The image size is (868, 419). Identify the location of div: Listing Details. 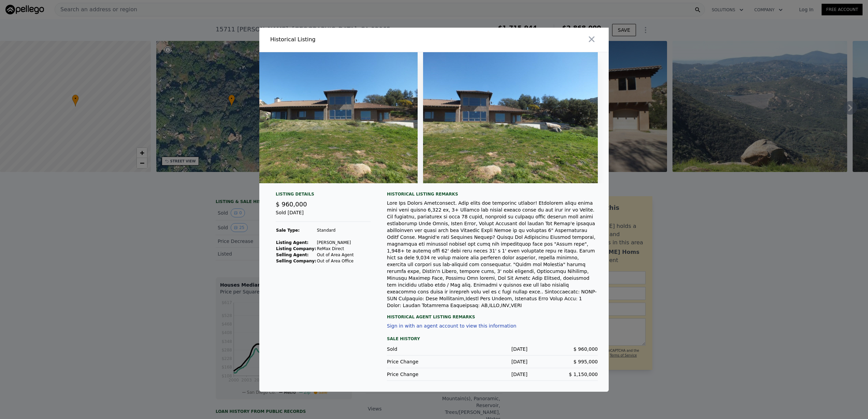
(323, 195).